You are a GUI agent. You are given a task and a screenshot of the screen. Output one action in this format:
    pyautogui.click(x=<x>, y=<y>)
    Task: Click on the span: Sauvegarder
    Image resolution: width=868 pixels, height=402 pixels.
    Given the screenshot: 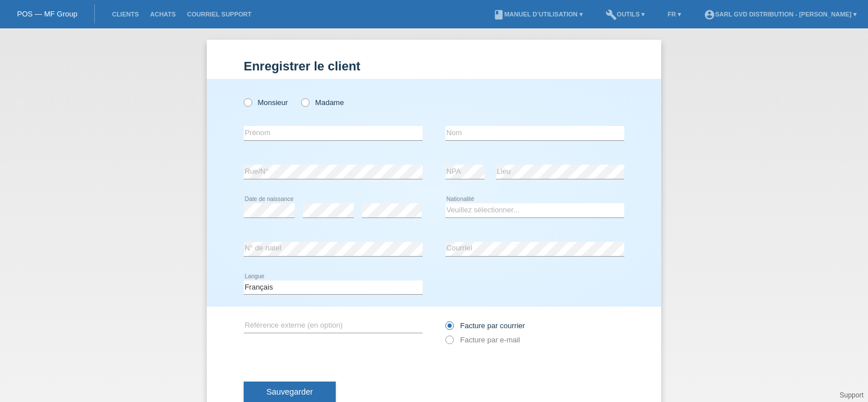 What is the action you would take?
    pyautogui.click(x=289, y=392)
    